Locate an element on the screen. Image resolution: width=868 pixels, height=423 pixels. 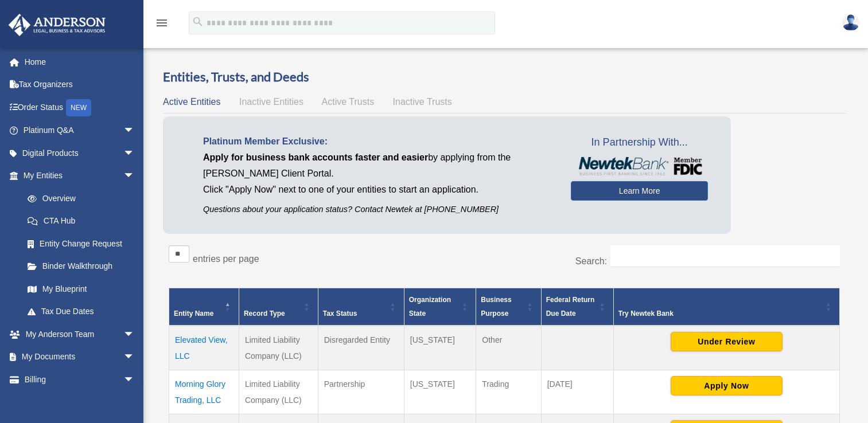
a: My Blueprint is located at coordinates (81, 289).